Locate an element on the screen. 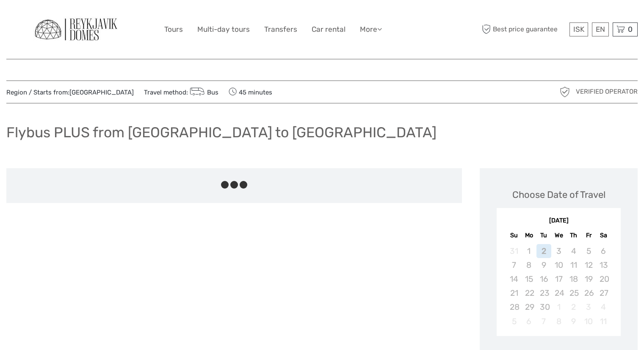 This screenshot has height=350, width=644. img: General Info: is located at coordinates (76, 29).